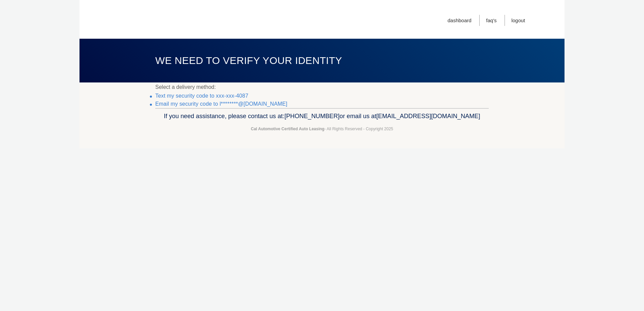 The height and width of the screenshot is (311, 644). What do you see at coordinates (208, 96) in the screenshot?
I see `a: Text my security code to xxx-xxx-4087` at bounding box center [208, 96].